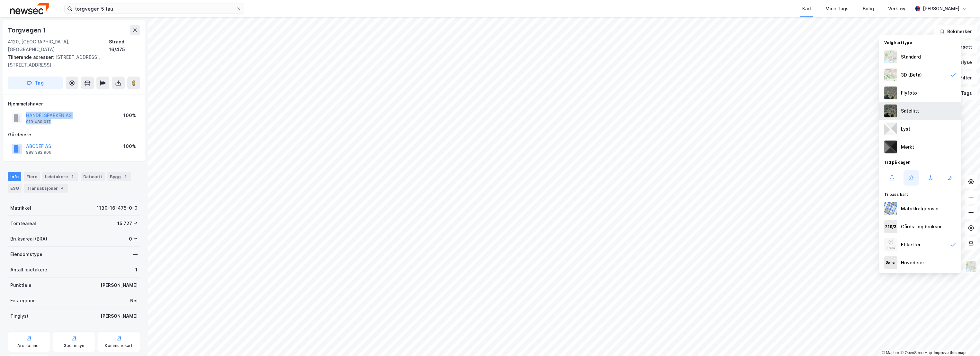 This screenshot has width=980, height=356. I want to click on div: Tilpass kart, so click(920, 194).